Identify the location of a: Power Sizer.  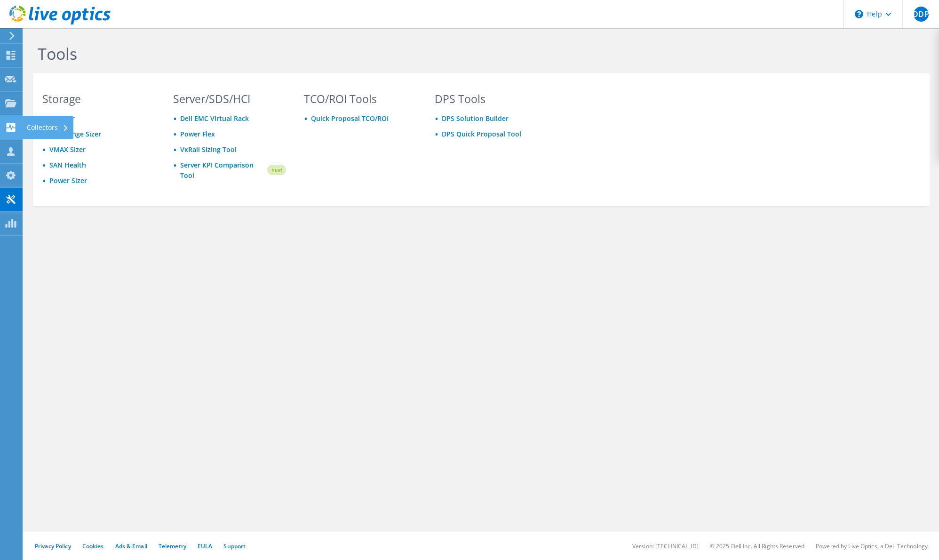
(68, 180).